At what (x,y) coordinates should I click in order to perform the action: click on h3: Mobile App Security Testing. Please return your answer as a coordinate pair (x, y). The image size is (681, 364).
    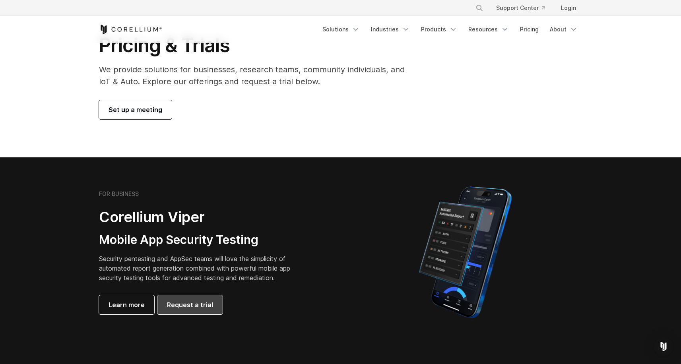
    Looking at the image, I should click on (201, 240).